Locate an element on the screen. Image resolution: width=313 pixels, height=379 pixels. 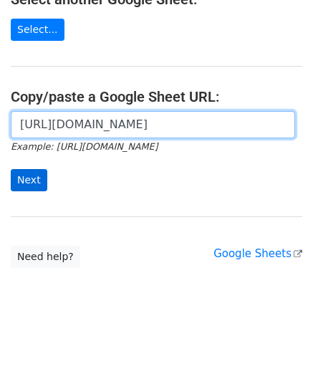
a: Google Sheets is located at coordinates (258, 254).